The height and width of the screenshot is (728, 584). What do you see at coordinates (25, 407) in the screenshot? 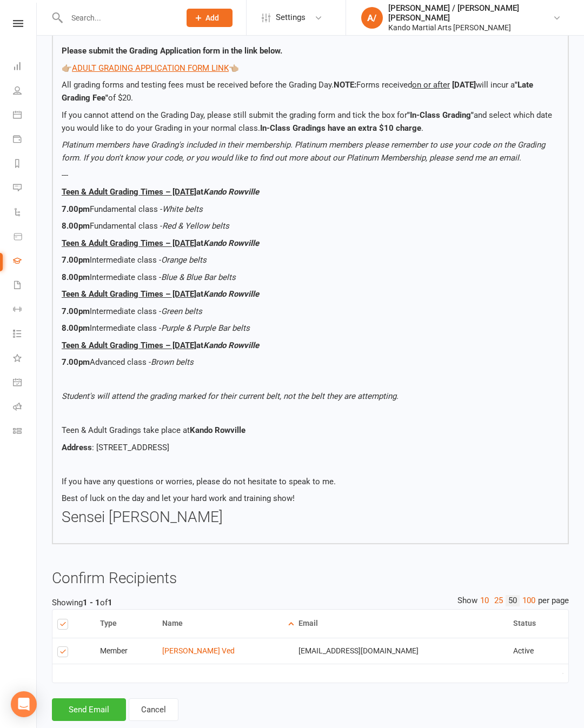
I see `a: Roll call kiosk mode` at bounding box center [25, 407].